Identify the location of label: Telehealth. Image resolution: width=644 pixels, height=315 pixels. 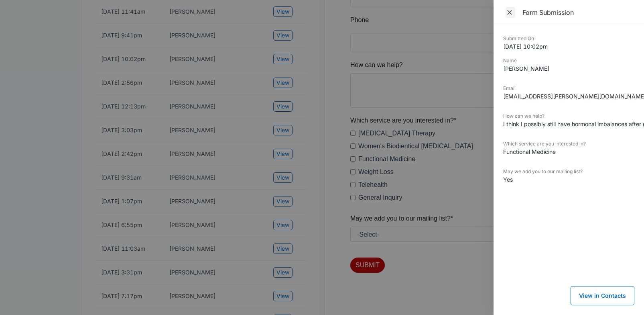
(22, 259).